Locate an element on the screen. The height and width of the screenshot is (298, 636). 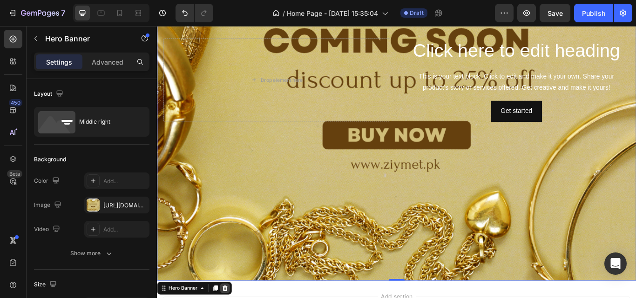
div: Beta is located at coordinates (14, 174).